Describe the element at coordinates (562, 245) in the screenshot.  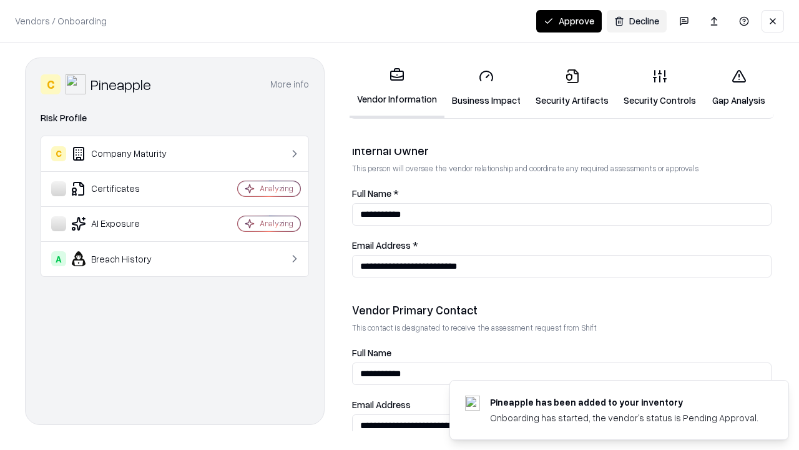
I see `label: Email Address *` at that location.